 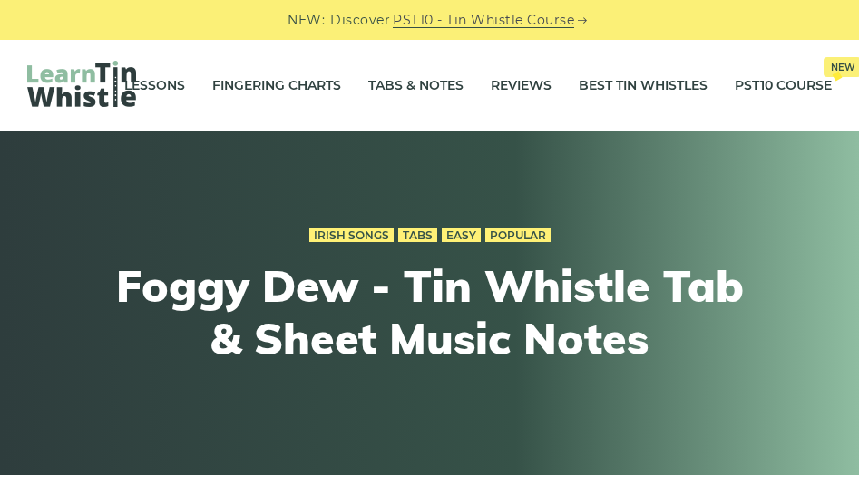 I want to click on a: Easy, so click(x=460, y=236).